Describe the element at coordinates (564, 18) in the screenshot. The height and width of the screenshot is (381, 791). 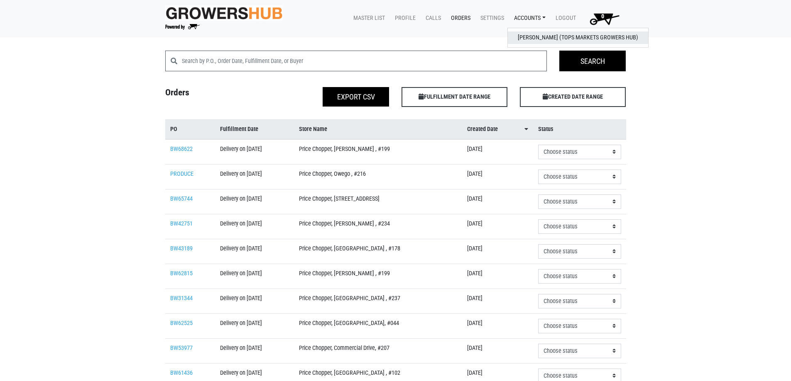
I see `a: Logout` at that location.